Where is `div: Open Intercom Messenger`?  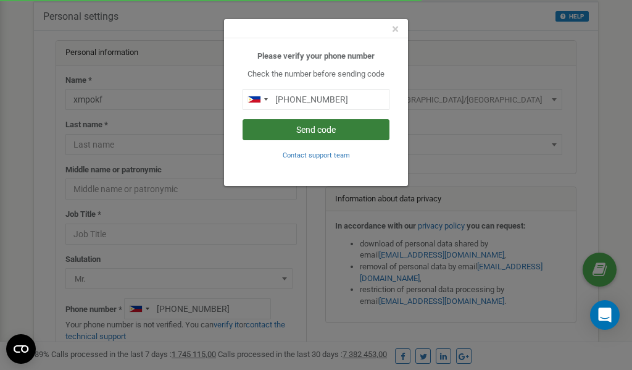 div: Open Intercom Messenger is located at coordinates (605, 315).